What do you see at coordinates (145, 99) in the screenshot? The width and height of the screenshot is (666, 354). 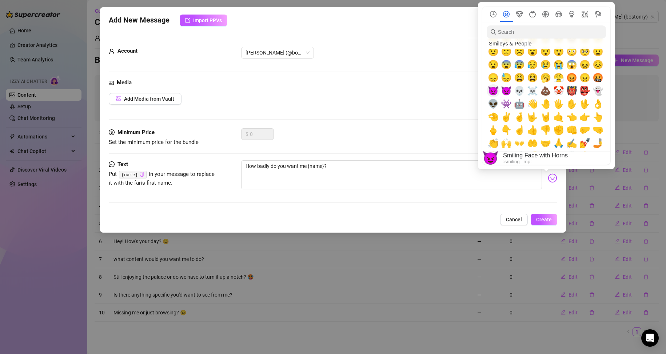 I see `button: Add Media from Vault` at bounding box center [145, 99].